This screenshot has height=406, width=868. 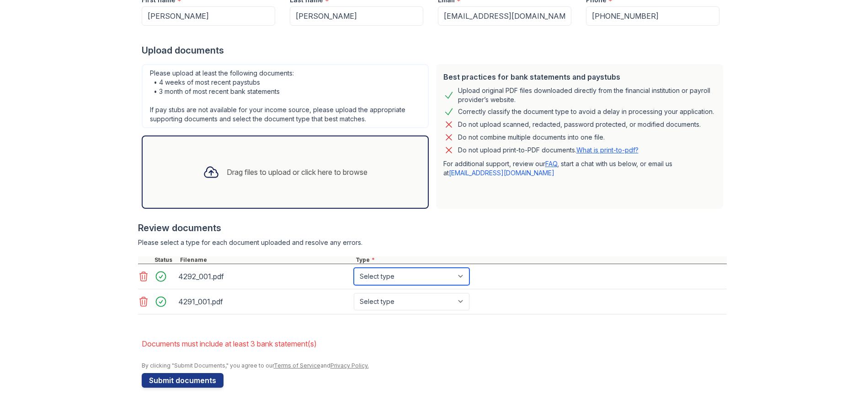 I want to click on div: 4292_001.pdf, so click(x=264, y=276).